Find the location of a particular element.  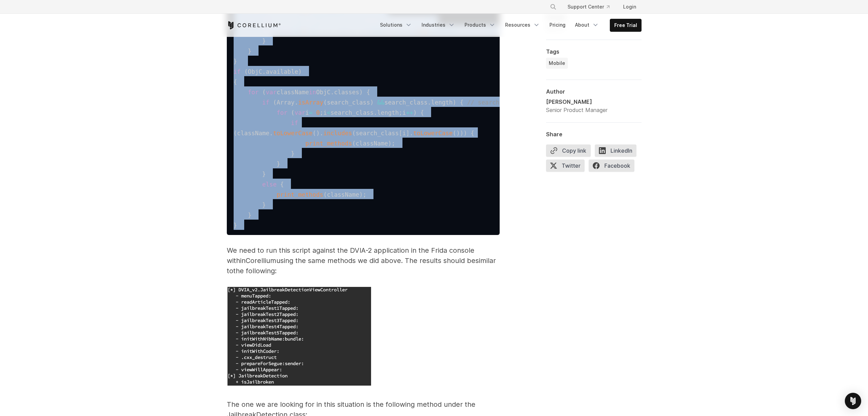

a: Products is located at coordinates (480, 25).